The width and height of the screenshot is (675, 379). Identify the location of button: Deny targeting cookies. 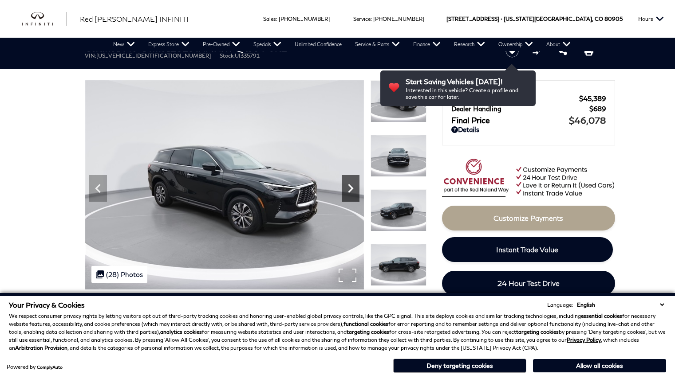
(459, 366).